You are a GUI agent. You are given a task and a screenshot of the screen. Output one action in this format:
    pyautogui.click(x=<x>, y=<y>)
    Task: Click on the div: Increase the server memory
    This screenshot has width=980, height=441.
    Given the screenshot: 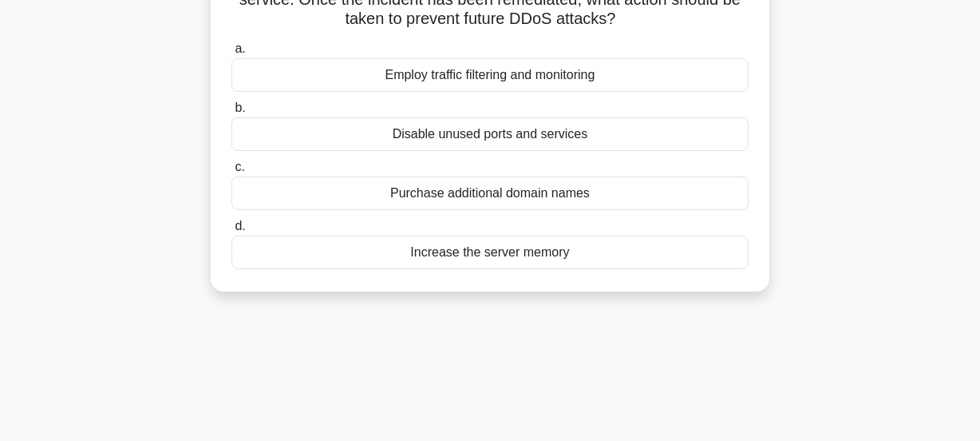 What is the action you would take?
    pyautogui.click(x=490, y=252)
    